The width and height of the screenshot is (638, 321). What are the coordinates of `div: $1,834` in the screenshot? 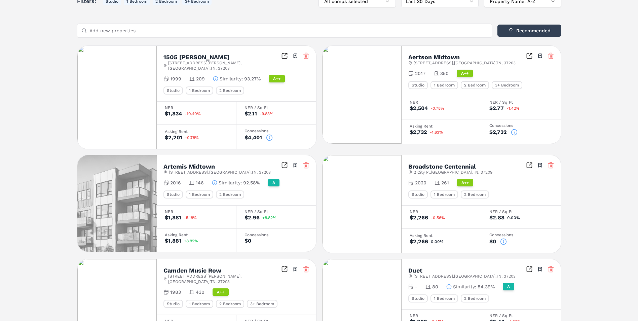 It's located at (173, 114).